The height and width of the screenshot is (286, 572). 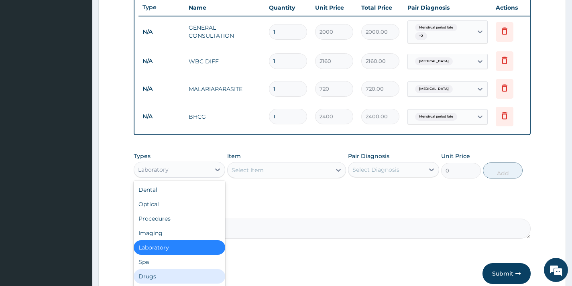 I want to click on label: Unit Price, so click(x=456, y=156).